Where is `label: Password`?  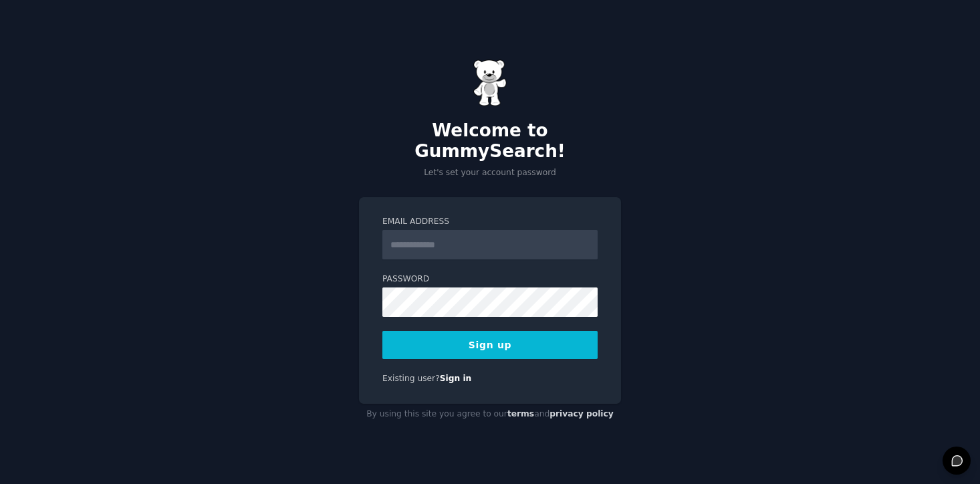 label: Password is located at coordinates (490, 279).